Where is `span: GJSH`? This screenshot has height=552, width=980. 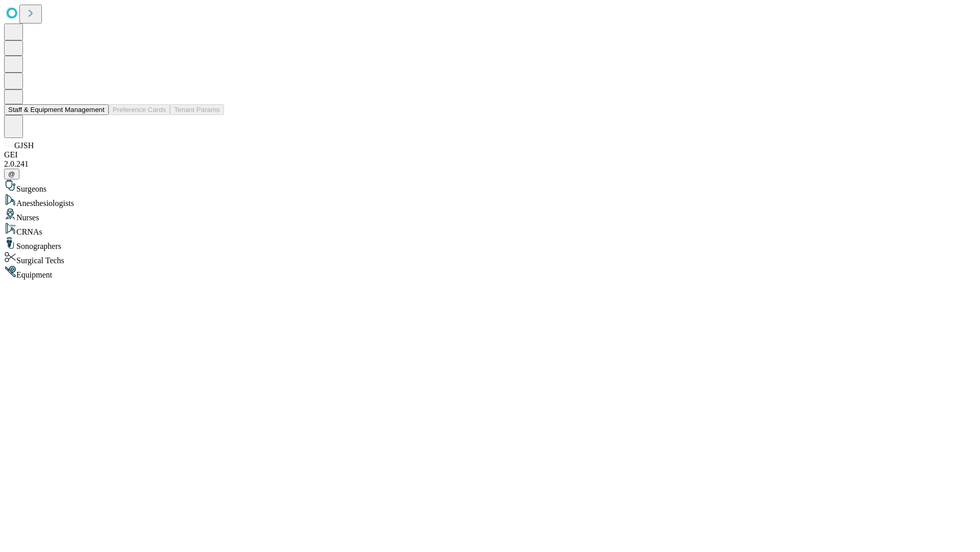
span: GJSH is located at coordinates (24, 145).